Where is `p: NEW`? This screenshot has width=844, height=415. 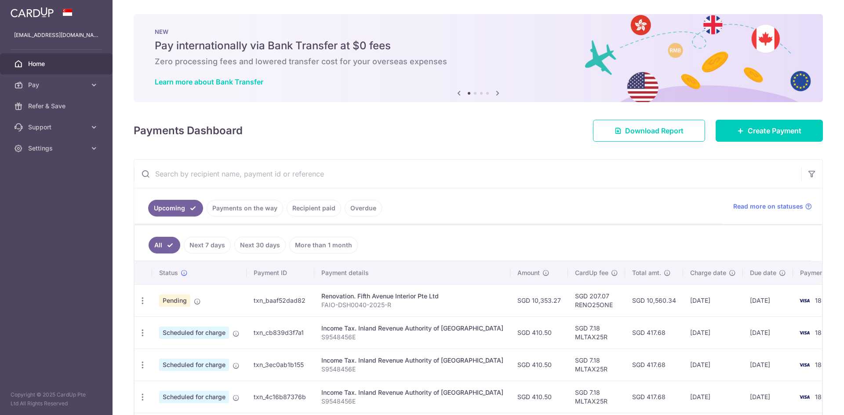 p: NEW is located at coordinates (478, 32).